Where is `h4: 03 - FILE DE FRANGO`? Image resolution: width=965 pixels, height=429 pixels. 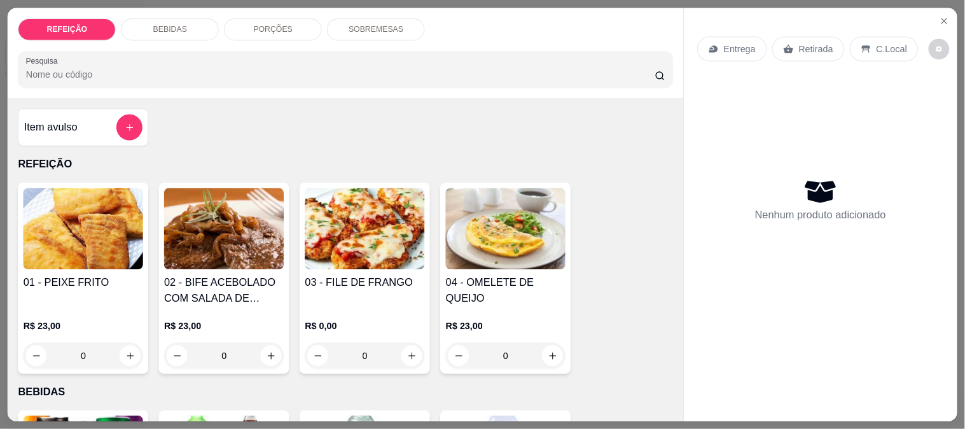
h4: 03 - FILE DE FRANGO is located at coordinates (365, 282).